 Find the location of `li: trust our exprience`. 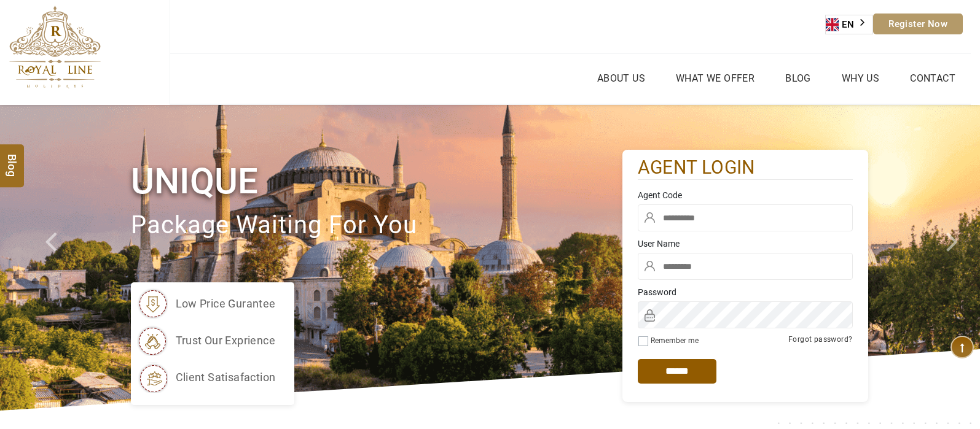

li: trust our exprience is located at coordinates (206, 341).